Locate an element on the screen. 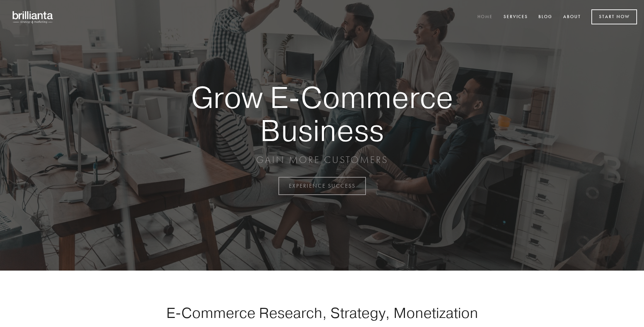  a: Home is located at coordinates (485, 17).